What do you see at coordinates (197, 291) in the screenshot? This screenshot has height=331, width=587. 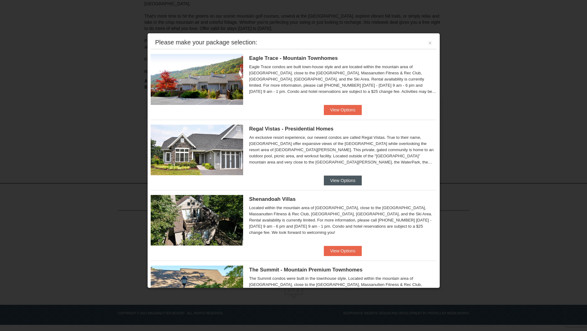 I see `img: 19219034-1-0eee7e00.jpg` at bounding box center [197, 291].